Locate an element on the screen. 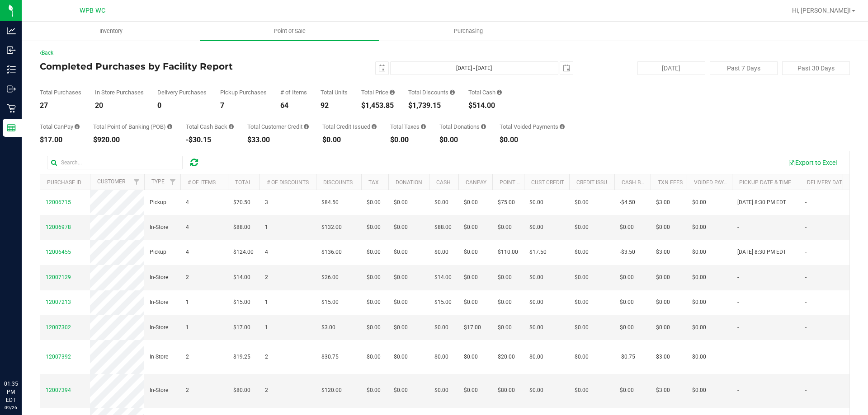  i: Sum of all account credit issued for all refunds from returned purchases in the date range. is located at coordinates (374, 126).